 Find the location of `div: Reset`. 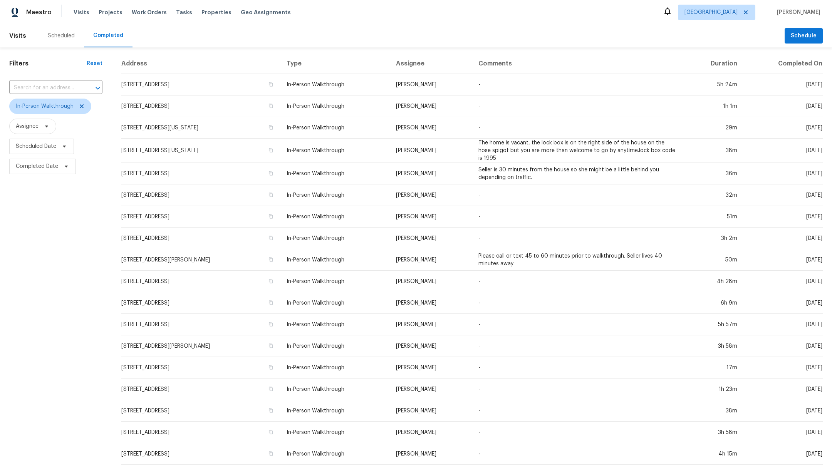

div: Reset is located at coordinates (94, 64).